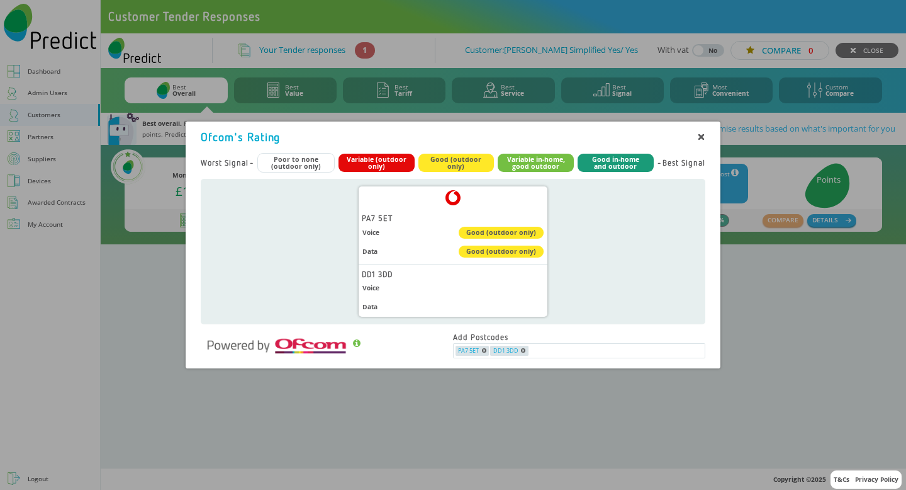  I want to click on div: Variable in-home, good outdoor, so click(536, 162).